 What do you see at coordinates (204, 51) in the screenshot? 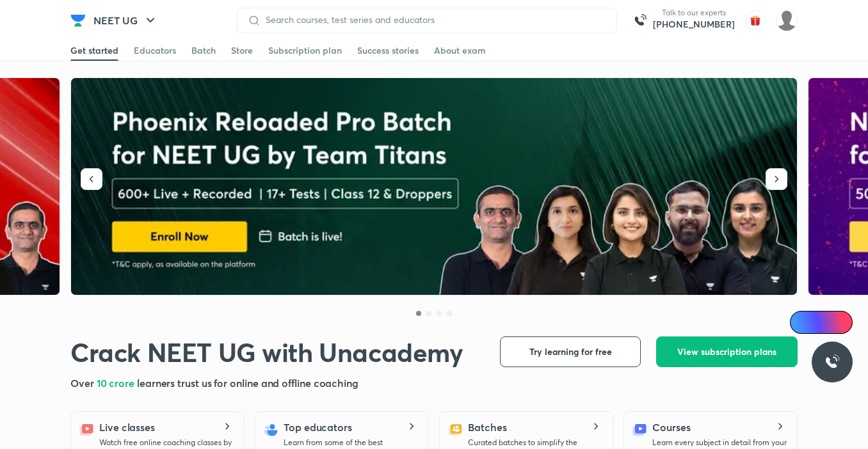
I see `div: Batch` at bounding box center [204, 51].